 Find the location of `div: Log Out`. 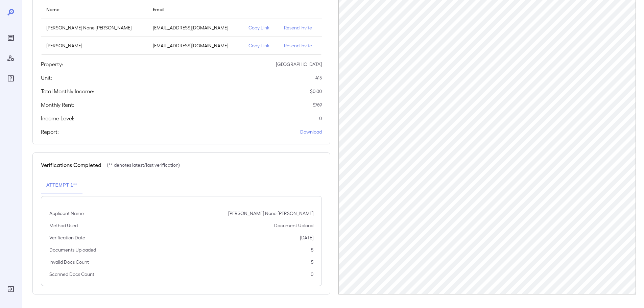

div: Log Out is located at coordinates (11, 289).